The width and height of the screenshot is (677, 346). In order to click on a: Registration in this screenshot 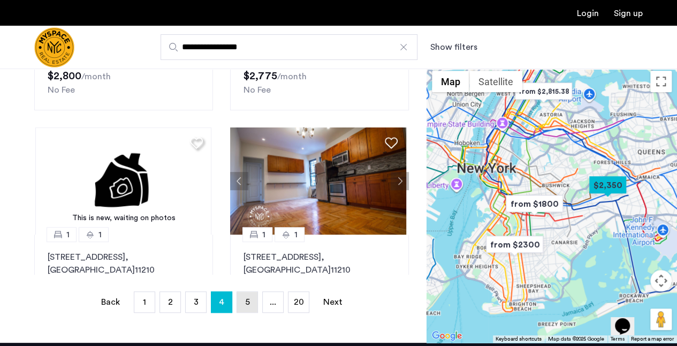, I will do `click(628, 13)`.